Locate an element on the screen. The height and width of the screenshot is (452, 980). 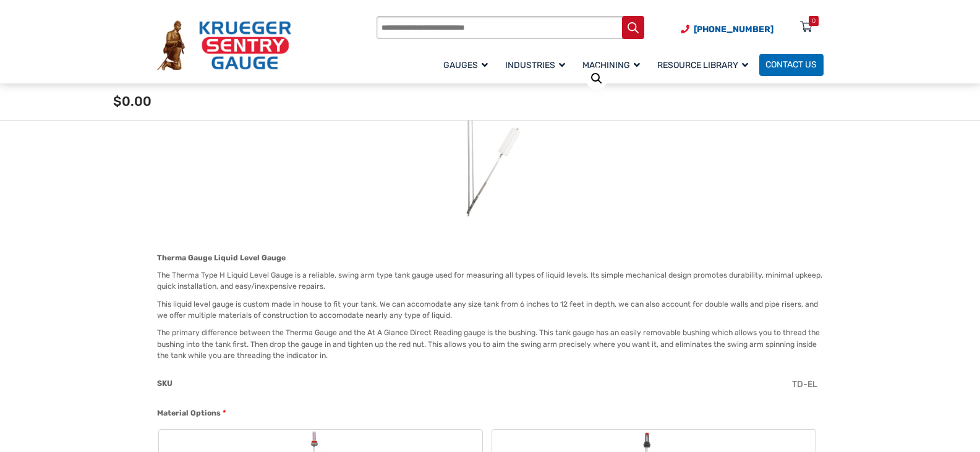
div: 0 is located at coordinates (813, 21).